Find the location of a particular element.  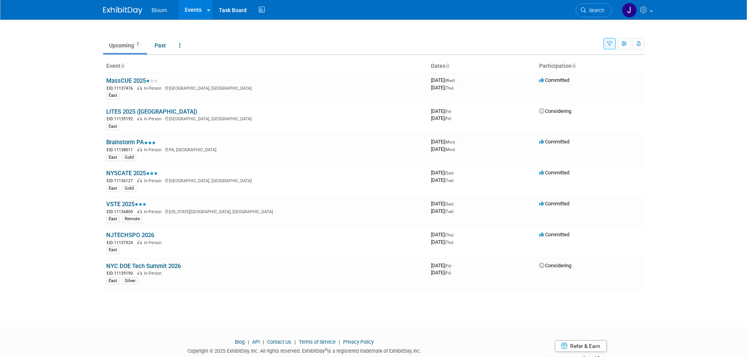

a: API is located at coordinates (256, 342).